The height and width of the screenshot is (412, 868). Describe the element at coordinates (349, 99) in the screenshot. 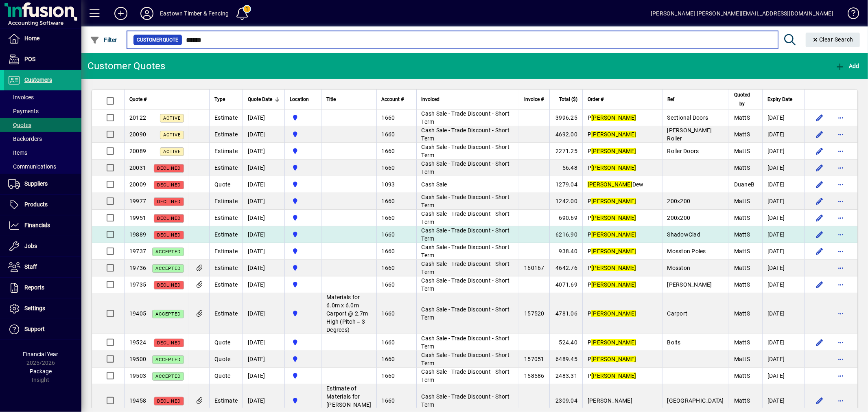

I see `div: Title` at that location.